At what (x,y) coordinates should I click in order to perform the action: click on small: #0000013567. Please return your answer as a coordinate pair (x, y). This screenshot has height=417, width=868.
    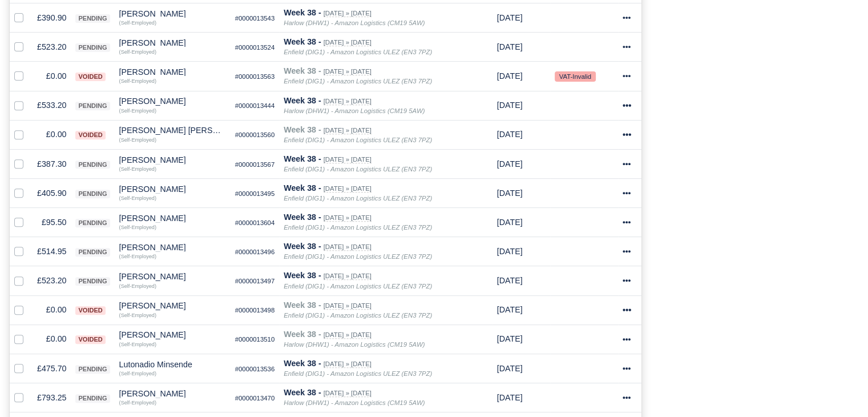
    Looking at the image, I should click on (255, 164).